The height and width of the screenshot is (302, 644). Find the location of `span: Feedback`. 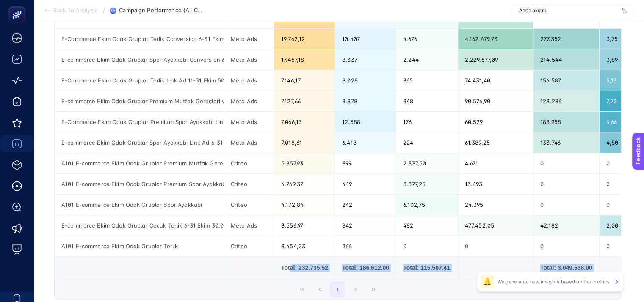

span: Feedback is located at coordinates (19, 6).